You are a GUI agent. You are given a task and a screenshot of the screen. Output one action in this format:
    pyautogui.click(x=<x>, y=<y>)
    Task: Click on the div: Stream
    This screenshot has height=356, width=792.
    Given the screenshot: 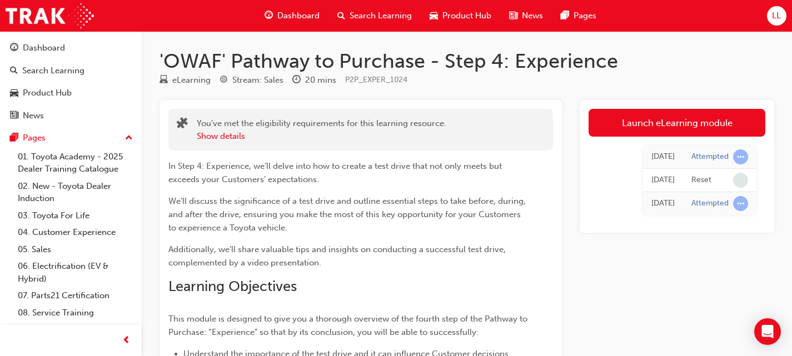 What is the action you would take?
    pyautogui.click(x=251, y=80)
    